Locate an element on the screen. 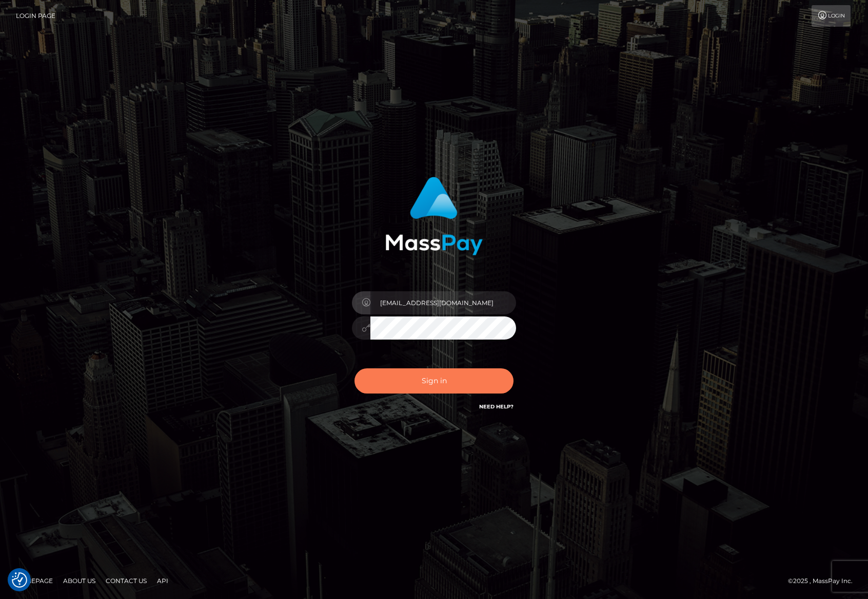  img: MassPay Login is located at coordinates (434, 216).